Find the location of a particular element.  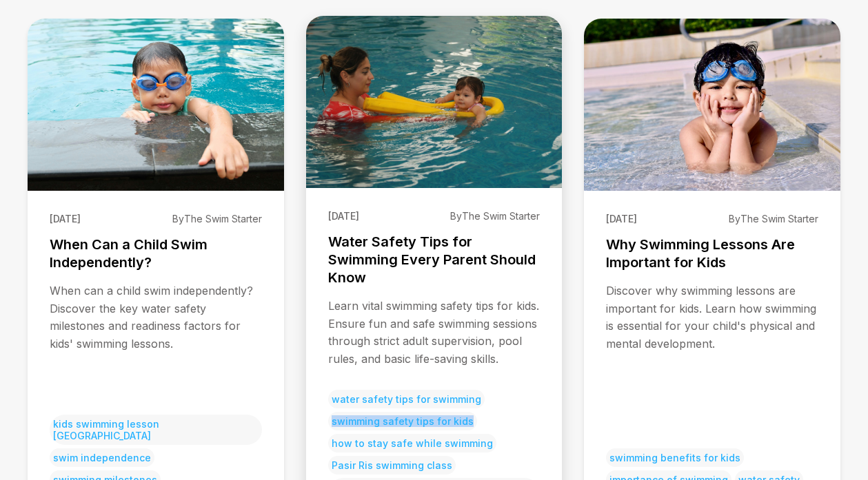

p: Learn vital swimming safety tips for kids. Ensure fun and safe swimming sessions through strict a... is located at coordinates (435, 333).